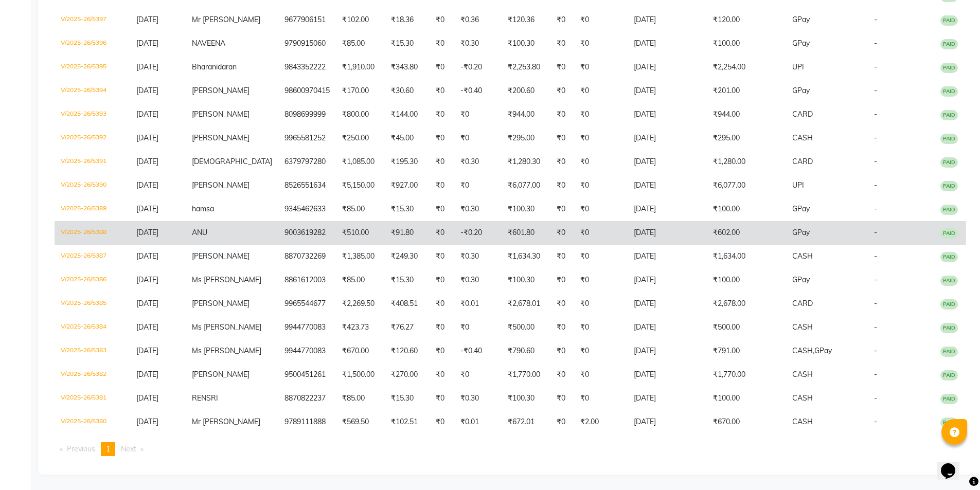 Image resolution: width=980 pixels, height=490 pixels. I want to click on td: ₹5,150.00, so click(360, 185).